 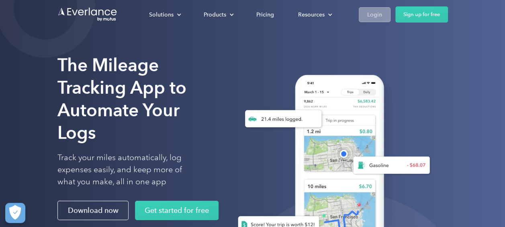 I want to click on p: Track your miles automatically, log expenses easily, and keep more of what you make, all in one app, so click(x=129, y=170).